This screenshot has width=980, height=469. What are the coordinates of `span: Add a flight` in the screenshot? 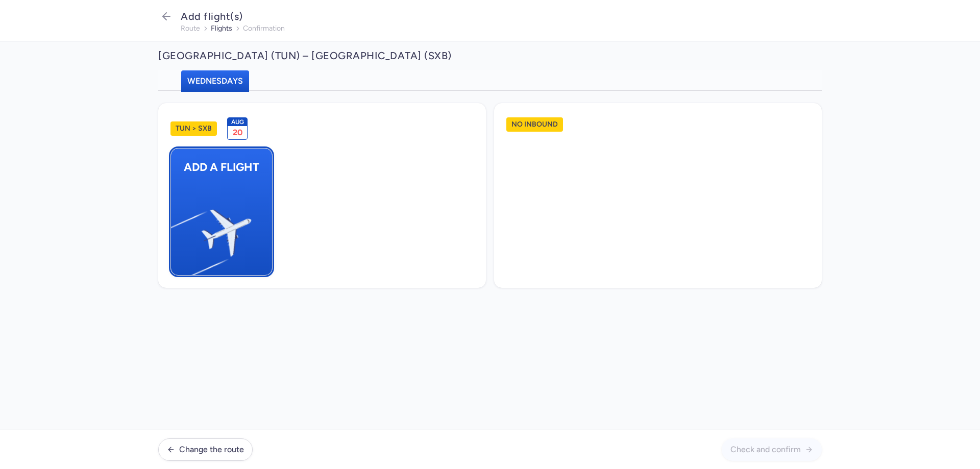 It's located at (222, 167).